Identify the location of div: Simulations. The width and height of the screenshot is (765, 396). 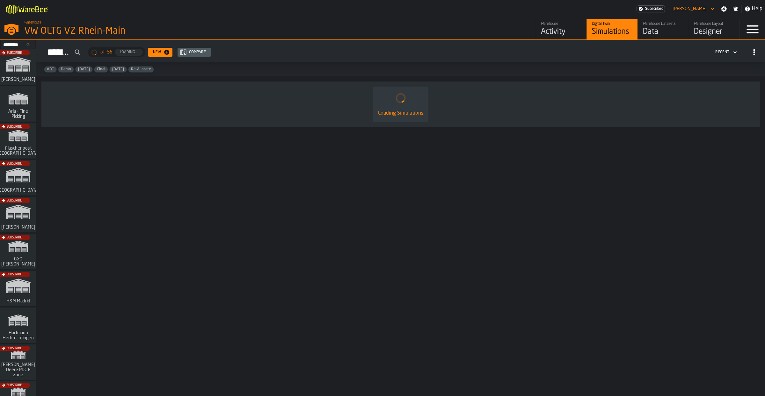
(612, 32).